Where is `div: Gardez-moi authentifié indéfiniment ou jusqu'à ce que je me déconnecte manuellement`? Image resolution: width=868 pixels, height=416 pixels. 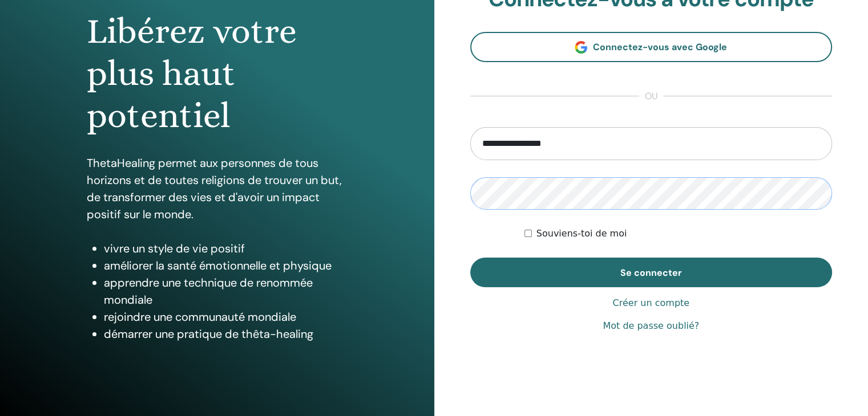
div: Gardez-moi authentifié indéfiniment ou jusqu'à ce que je me déconnecte manuellement is located at coordinates (678, 234).